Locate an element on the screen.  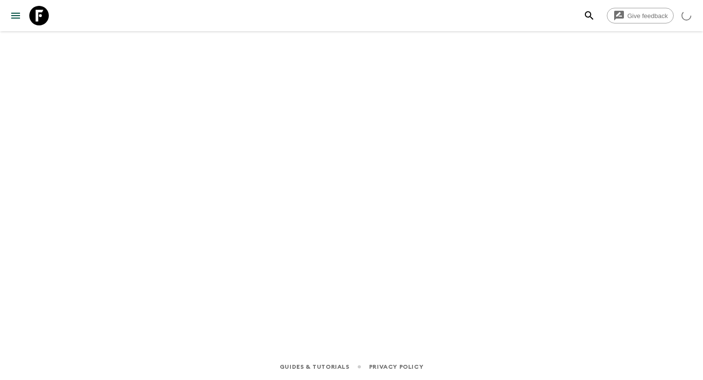
button: search adventures is located at coordinates (589, 16).